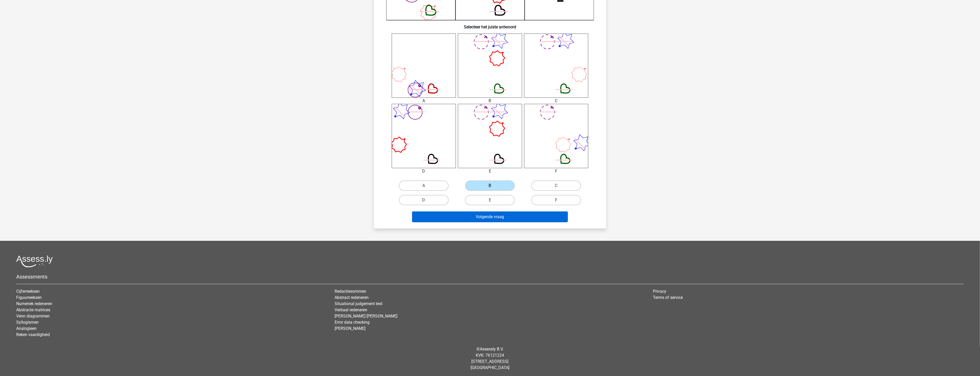 Image resolution: width=980 pixels, height=376 pixels. What do you see at coordinates (490, 171) in the screenshot?
I see `div: E` at bounding box center [490, 171].